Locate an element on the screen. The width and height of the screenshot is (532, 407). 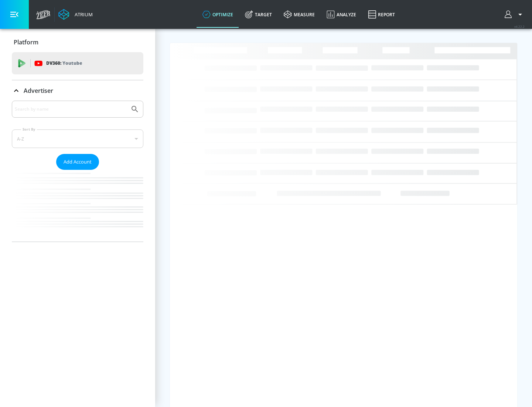
a: Report is located at coordinates (381, 14).